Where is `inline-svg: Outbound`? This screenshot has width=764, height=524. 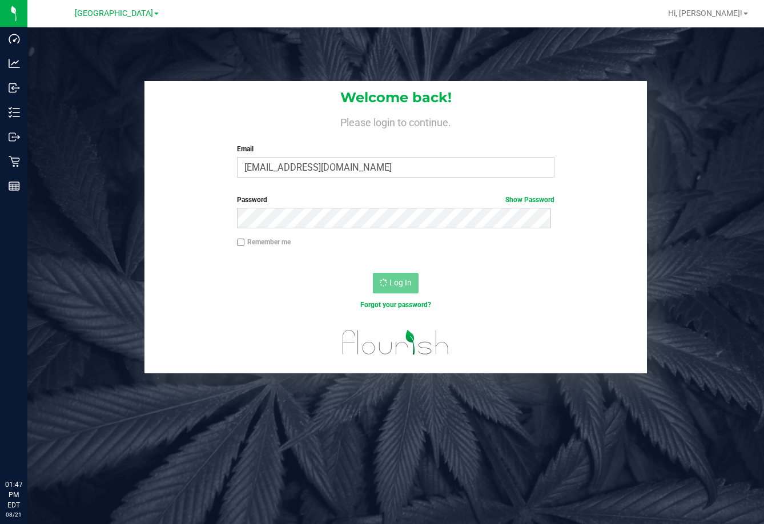 inline-svg: Outbound is located at coordinates (14, 137).